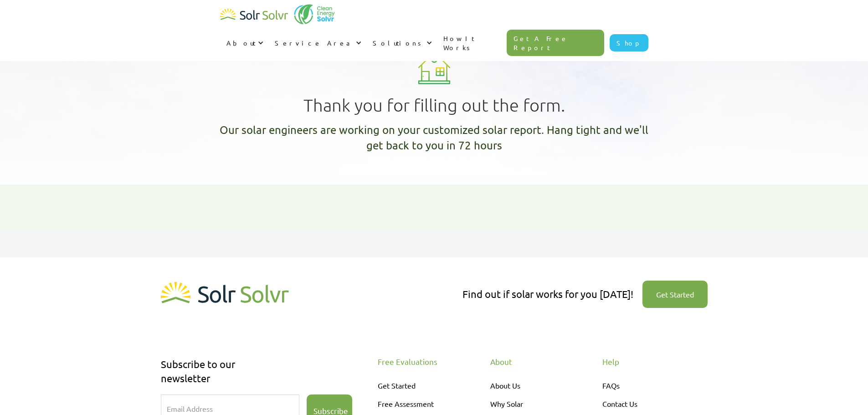 This screenshot has height=415, width=868. I want to click on a: Shop, so click(629, 42).